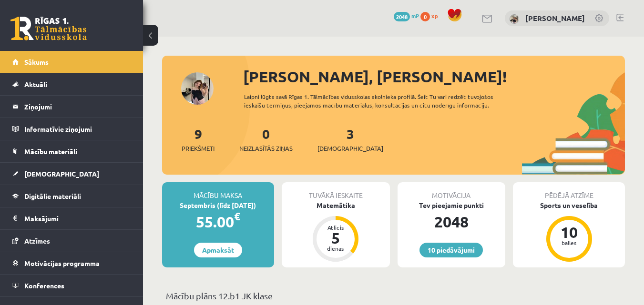  Describe the element at coordinates (568, 192) in the screenshot. I see `div: Pēdējā atzīme` at that location.